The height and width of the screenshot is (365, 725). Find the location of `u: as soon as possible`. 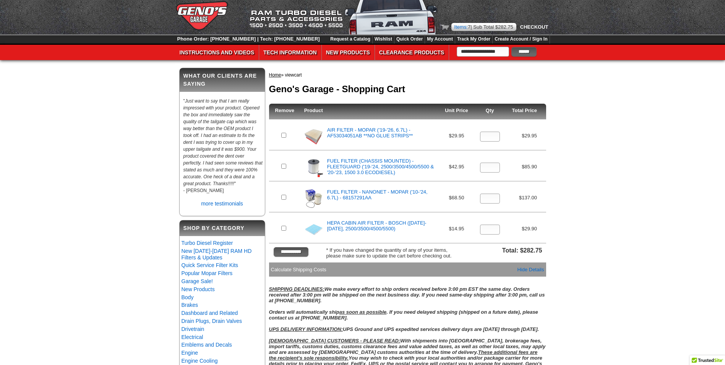

u: as soon as possible is located at coordinates (363, 311).